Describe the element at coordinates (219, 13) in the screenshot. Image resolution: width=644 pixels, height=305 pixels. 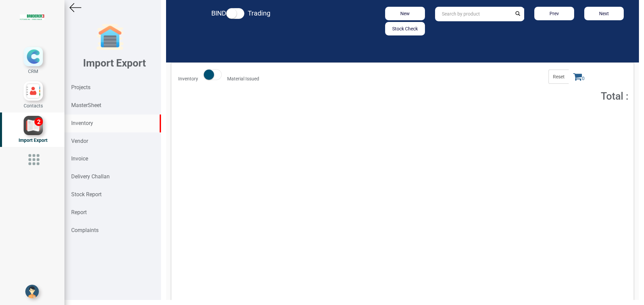
I see `strong: BIND` at that location.